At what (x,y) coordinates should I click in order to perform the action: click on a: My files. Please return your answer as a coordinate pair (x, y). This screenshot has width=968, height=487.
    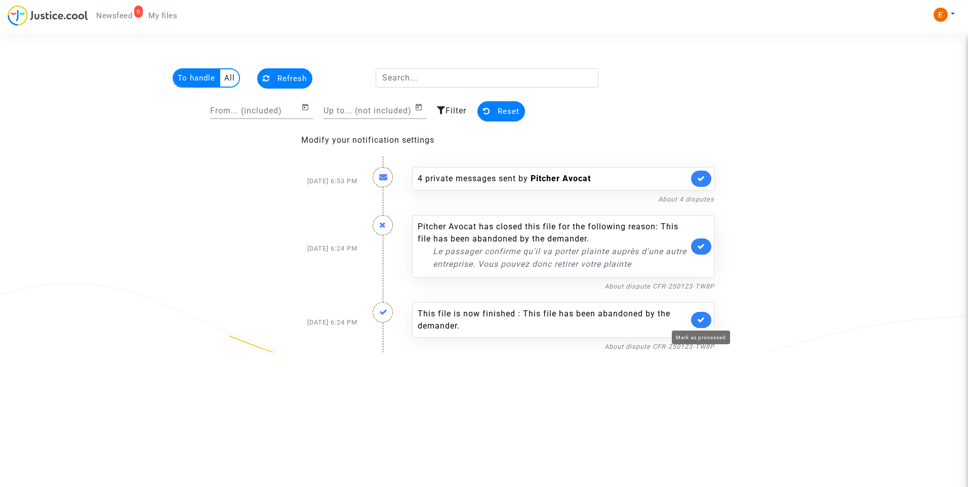
    Looking at the image, I should click on (163, 16).